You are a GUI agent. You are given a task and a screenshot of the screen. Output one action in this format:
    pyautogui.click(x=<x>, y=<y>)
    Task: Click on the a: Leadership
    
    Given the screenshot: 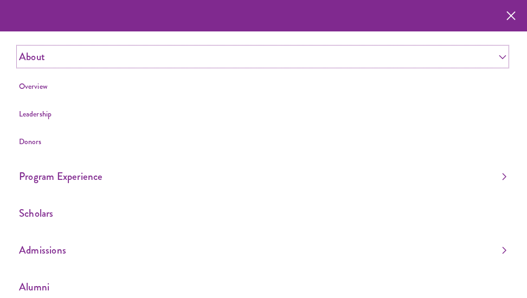 What is the action you would take?
    pyautogui.click(x=35, y=114)
    